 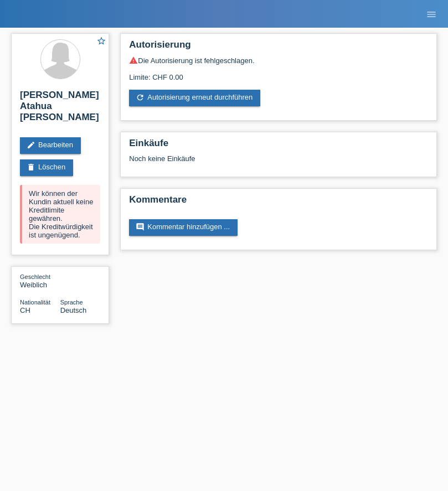 I want to click on a: deleteLöschen, so click(x=46, y=168).